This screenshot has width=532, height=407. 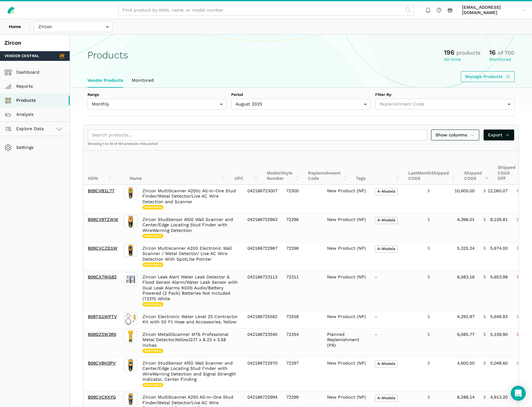 What do you see at coordinates (499, 317) in the screenshot?
I see `span: 5,649.83` at bounding box center [499, 317].